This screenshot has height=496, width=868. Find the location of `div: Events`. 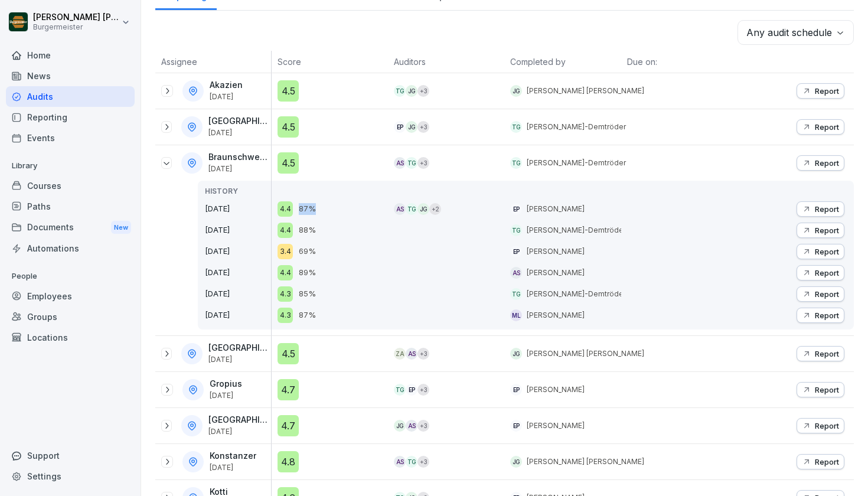

div: Events is located at coordinates (70, 138).